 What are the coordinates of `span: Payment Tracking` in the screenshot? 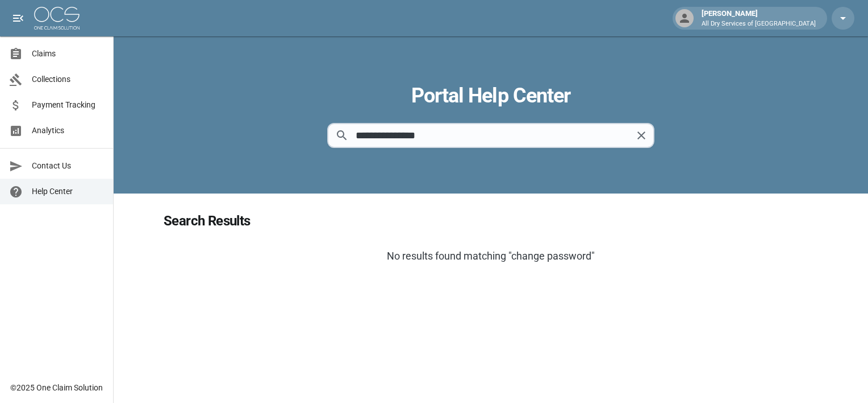 It's located at (68, 105).